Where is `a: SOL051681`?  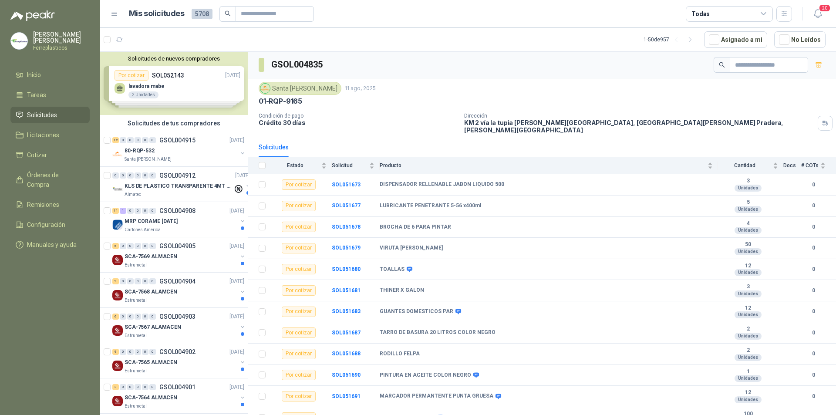 a: SOL051681 is located at coordinates (346, 291).